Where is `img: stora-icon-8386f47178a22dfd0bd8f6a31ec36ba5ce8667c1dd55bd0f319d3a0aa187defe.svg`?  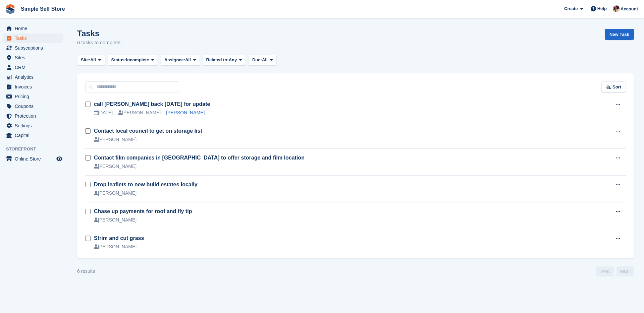
img: stora-icon-8386f47178a22dfd0bd8f6a31ec36ba5ce8667c1dd55bd0f319d3a0aa187defe.svg is located at coordinates (11, 9).